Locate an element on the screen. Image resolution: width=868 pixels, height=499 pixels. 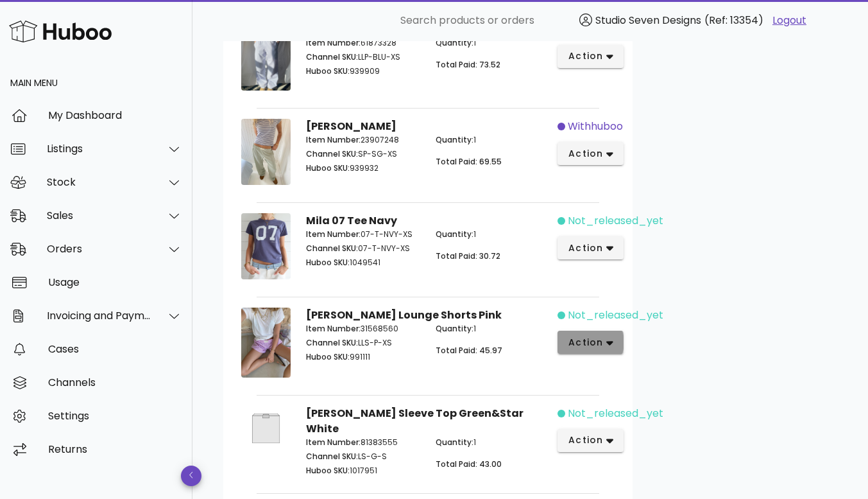
div: Cases is located at coordinates (115, 348).